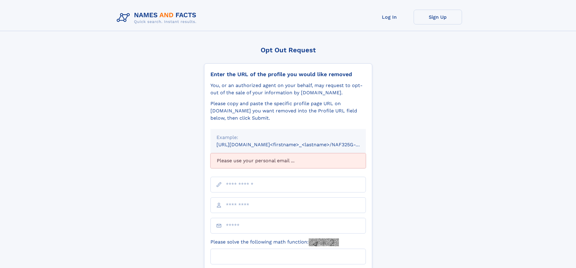 This screenshot has height=268, width=576. Describe the element at coordinates (288, 50) in the screenshot. I see `div: Opt Out Request` at that location.